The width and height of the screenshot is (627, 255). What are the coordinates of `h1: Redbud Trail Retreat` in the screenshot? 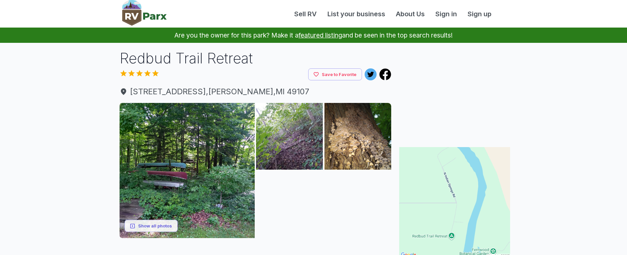 It's located at (255, 58).